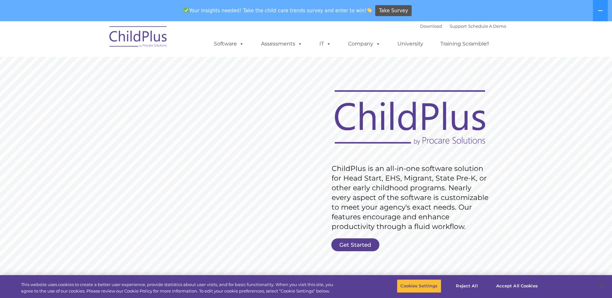 This screenshot has width=612, height=298. What do you see at coordinates (431, 26) in the screenshot?
I see `a: Download` at bounding box center [431, 26].